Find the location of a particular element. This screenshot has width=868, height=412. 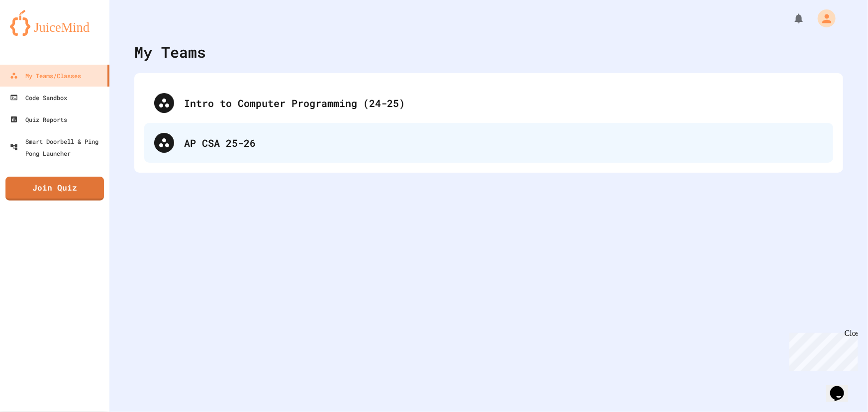

img: logo-orange.svg is located at coordinates (55, 23).